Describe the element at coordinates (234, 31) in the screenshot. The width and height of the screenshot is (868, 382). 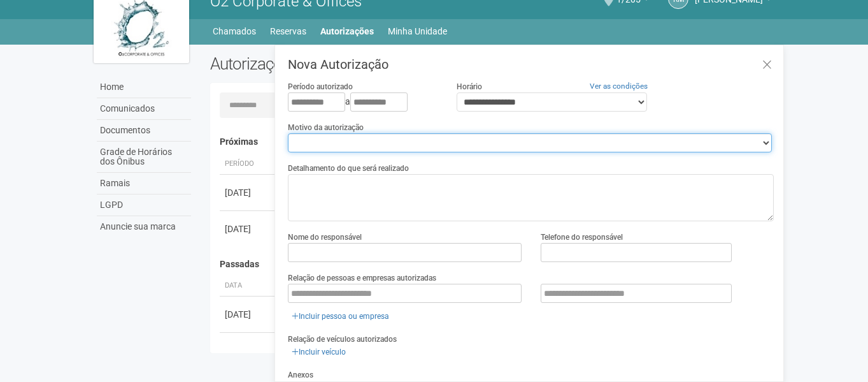
I see `a: Chamados` at that location.